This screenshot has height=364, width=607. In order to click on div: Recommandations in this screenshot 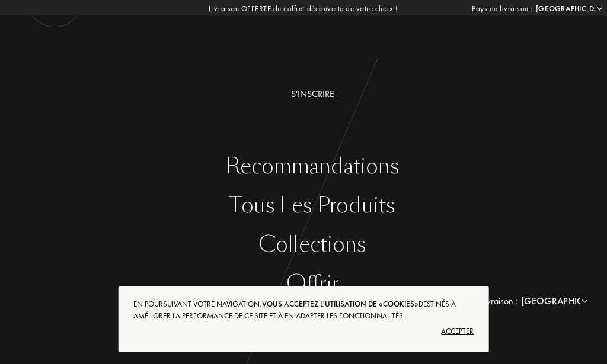, I will do `click(313, 166)`.